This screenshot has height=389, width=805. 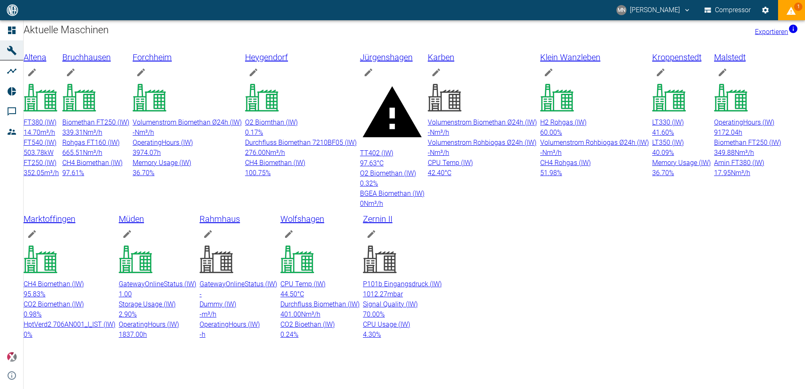 I want to click on span: 9172.04, so click(x=726, y=132).